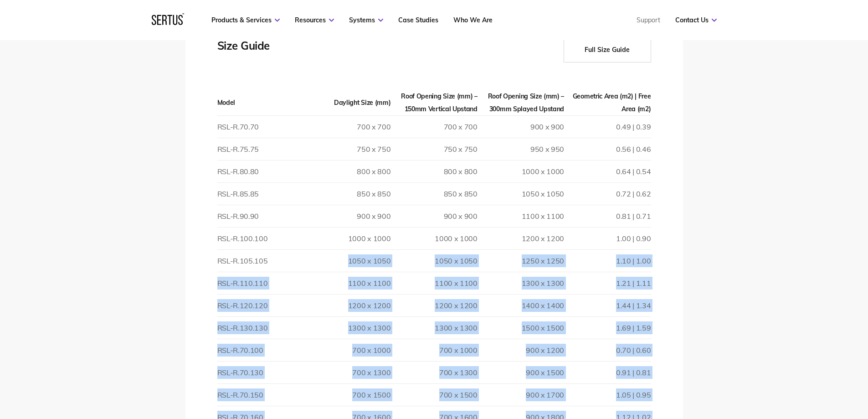 This screenshot has width=868, height=419. I want to click on a: Products & Services, so click(246, 20).